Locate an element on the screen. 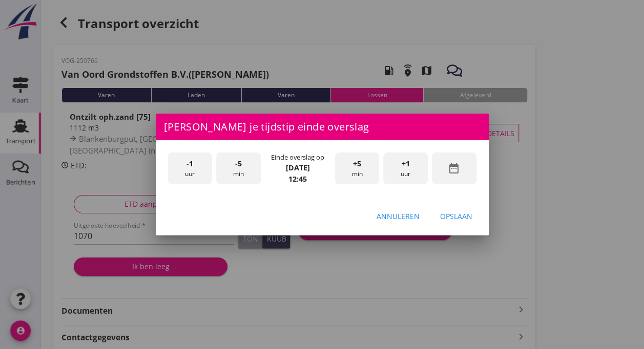 The height and width of the screenshot is (349, 644). span: -5 is located at coordinates (238, 164).